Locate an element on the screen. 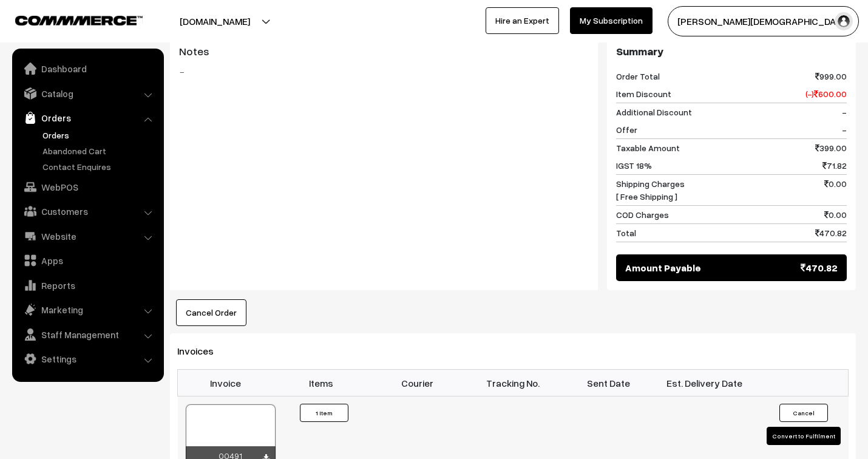  span: 399.00 is located at coordinates (831, 147).